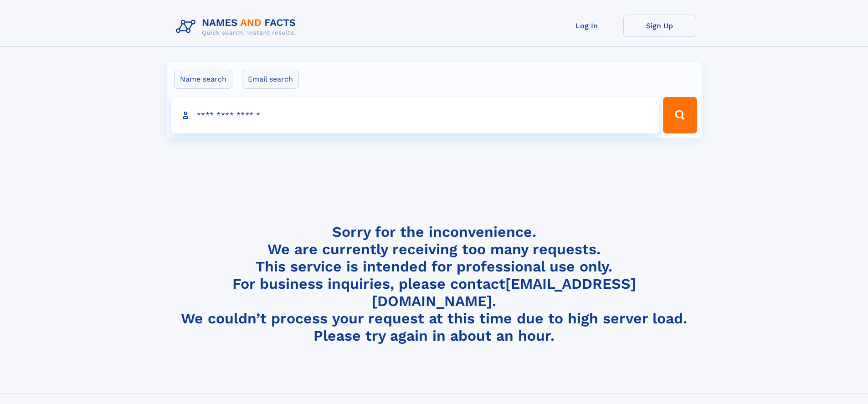 The height and width of the screenshot is (404, 868). What do you see at coordinates (434, 284) in the screenshot?
I see `h4: Sorry for the inconvenience. We are currently receiving too many requests. This service is intend...` at bounding box center [434, 284].